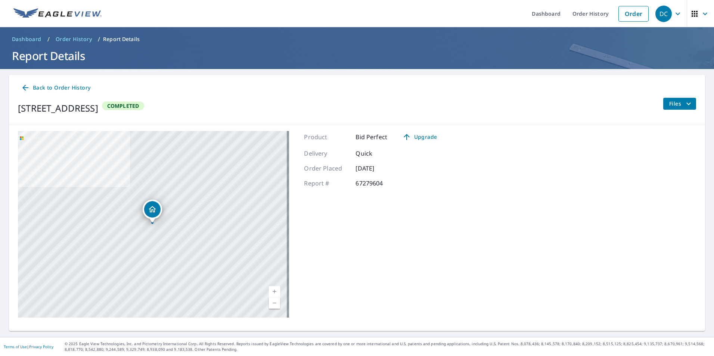  Describe the element at coordinates (121, 39) in the screenshot. I see `p: Report Details` at that location.